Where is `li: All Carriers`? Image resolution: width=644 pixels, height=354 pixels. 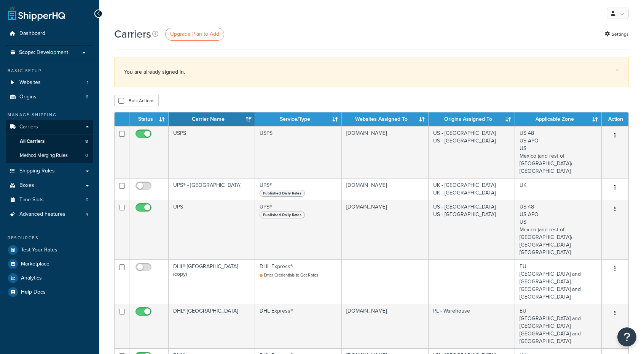
li: All Carriers is located at coordinates (49, 141).